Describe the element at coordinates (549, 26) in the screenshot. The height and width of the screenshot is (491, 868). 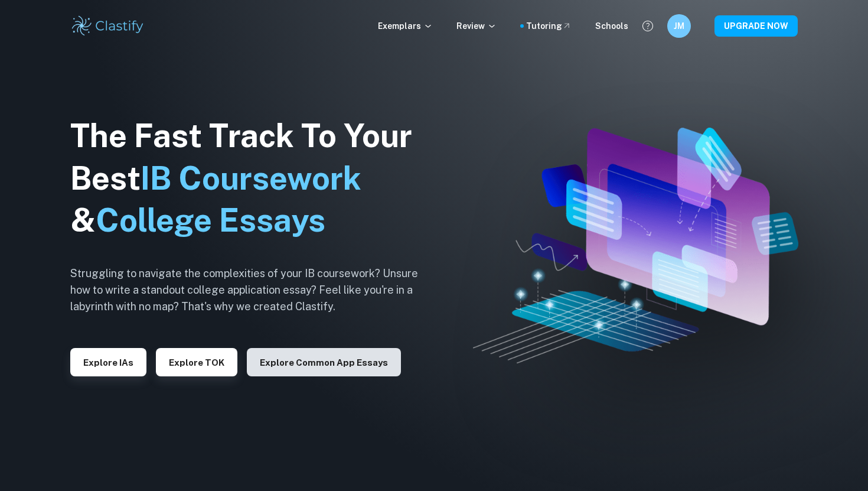
I see `a: Tutoring` at that location.